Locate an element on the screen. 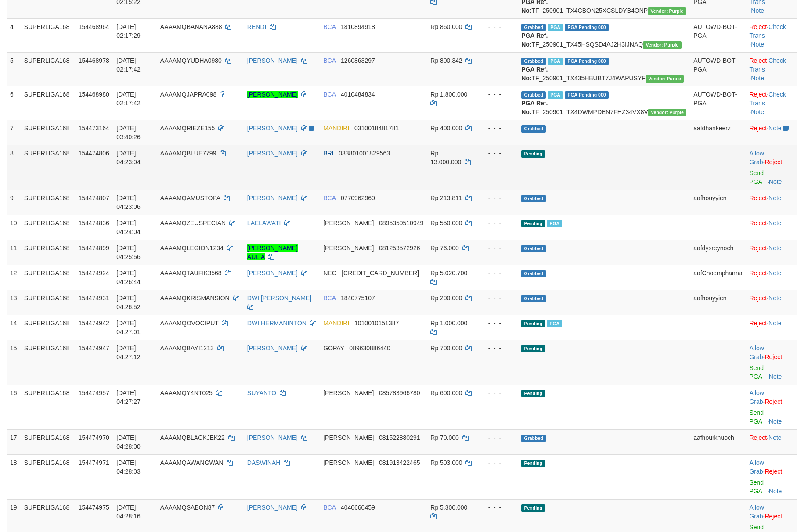 This screenshot has width=801, height=532. span: Rp 1.800.000 is located at coordinates (449, 95).